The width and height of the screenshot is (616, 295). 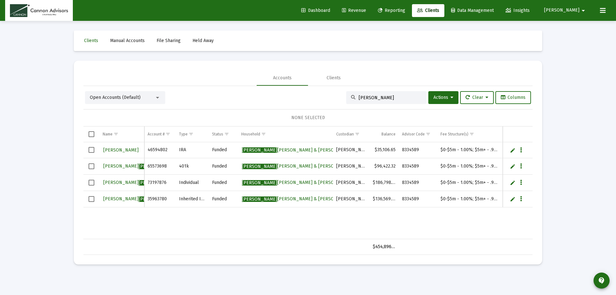 What do you see at coordinates (127, 41) in the screenshot?
I see `a: Manual Accounts` at bounding box center [127, 41].